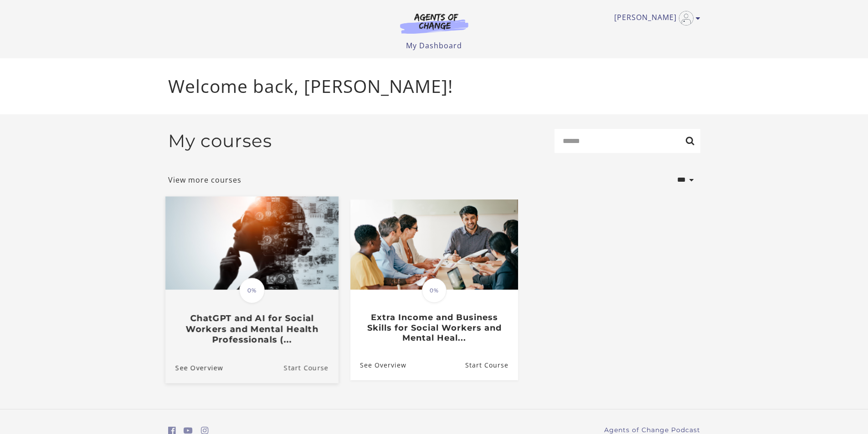  Describe the element at coordinates (434, 328) in the screenshot. I see `h3: Extra Income and Business Skills for Social Workers and Mental Heal...` at that location.